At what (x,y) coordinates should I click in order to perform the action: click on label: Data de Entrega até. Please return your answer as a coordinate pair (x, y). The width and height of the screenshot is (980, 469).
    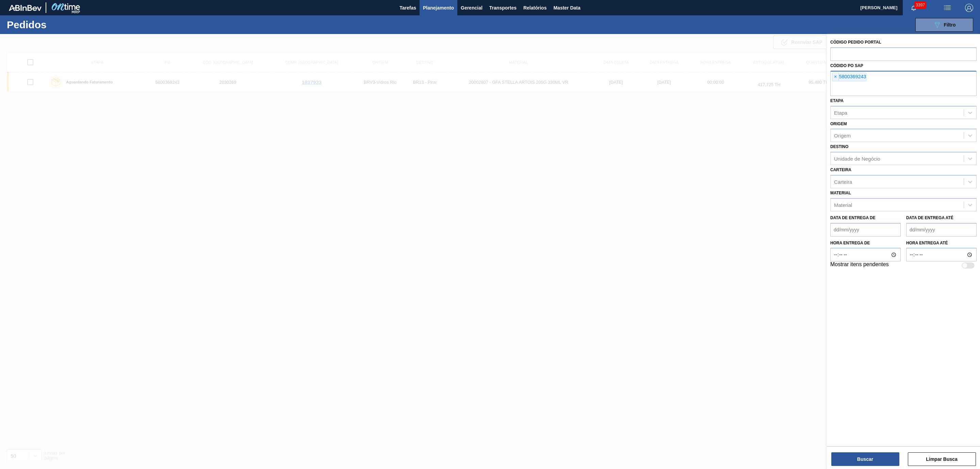
    Looking at the image, I should click on (930, 218).